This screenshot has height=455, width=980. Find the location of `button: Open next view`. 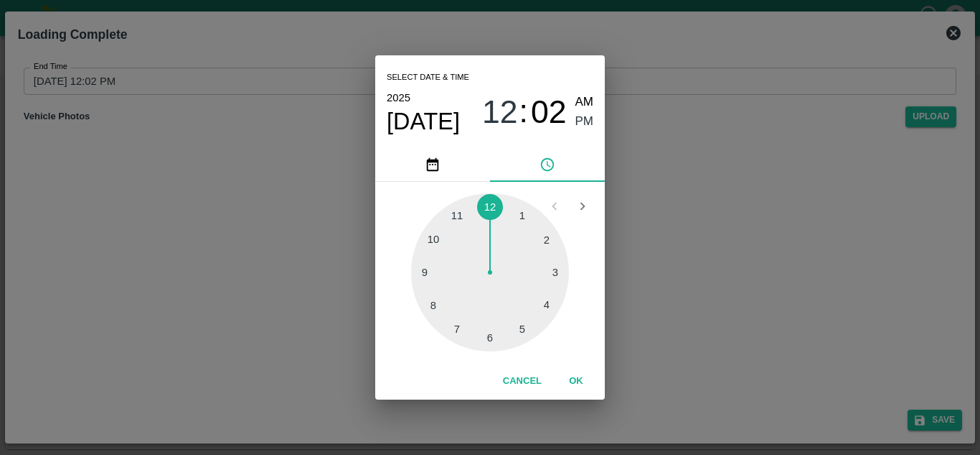

button: Open next view is located at coordinates (582, 206).